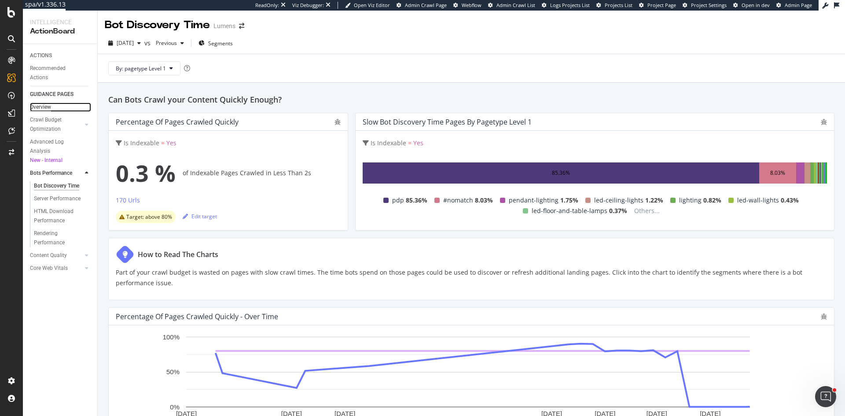 The width and height of the screenshot is (845, 416). What do you see at coordinates (60, 151) in the screenshot?
I see `a: Advanced Log AnalysisNew - Internal` at bounding box center [60, 151].